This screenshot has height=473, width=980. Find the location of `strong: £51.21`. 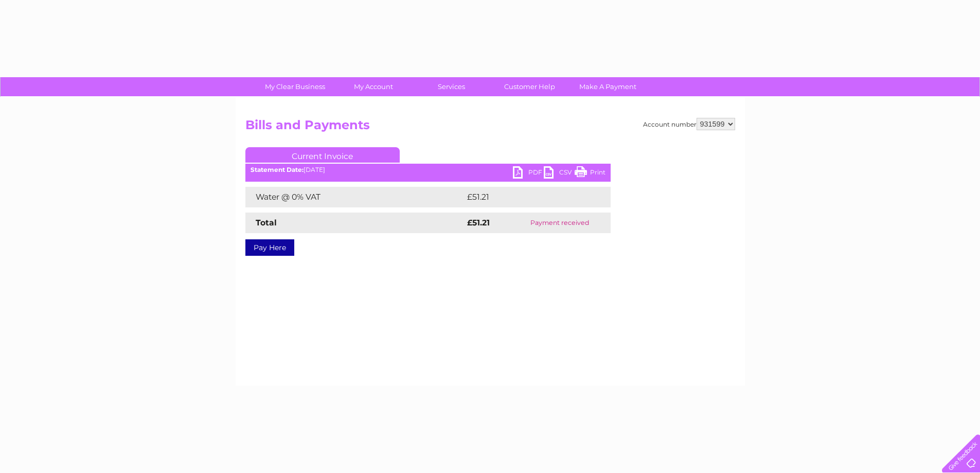

strong: £51.21 is located at coordinates (479, 223).